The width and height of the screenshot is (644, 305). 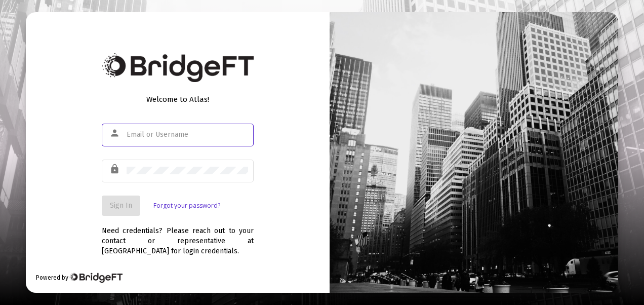 I want to click on div: Powered by, so click(x=79, y=278).